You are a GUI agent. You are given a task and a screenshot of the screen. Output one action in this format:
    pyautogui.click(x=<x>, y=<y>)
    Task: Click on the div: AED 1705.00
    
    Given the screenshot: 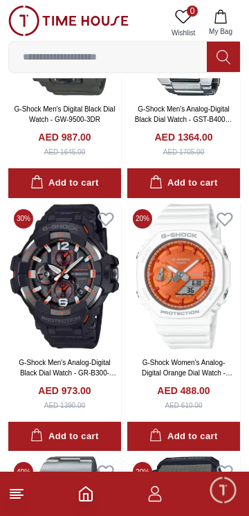 What is the action you would take?
    pyautogui.click(x=184, y=152)
    